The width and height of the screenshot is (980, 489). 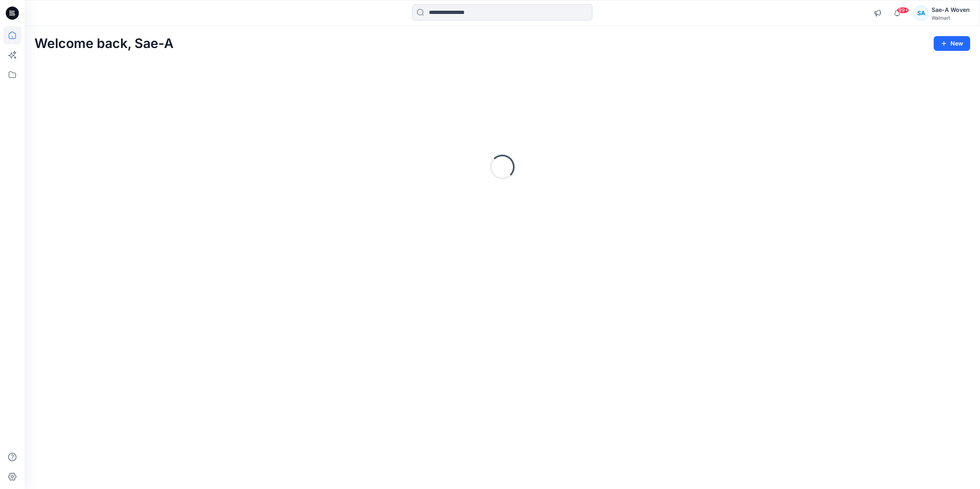 I want to click on button: New, so click(x=952, y=43).